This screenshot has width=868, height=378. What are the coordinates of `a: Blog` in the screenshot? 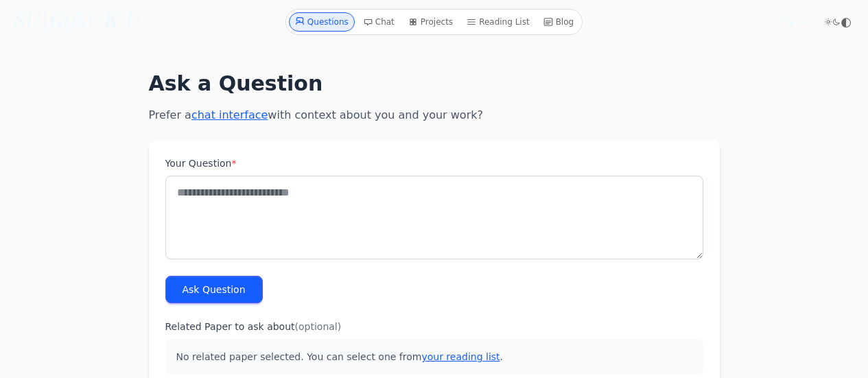 It's located at (558, 22).